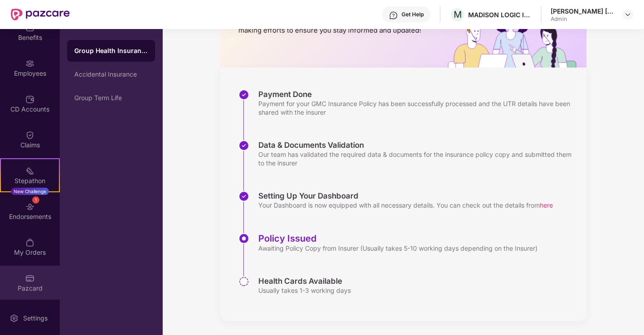 The image size is (644, 335). I want to click on div: Payment for your GMC Insurance Policy has been successfully processed and the UTR details have be..., so click(418, 108).